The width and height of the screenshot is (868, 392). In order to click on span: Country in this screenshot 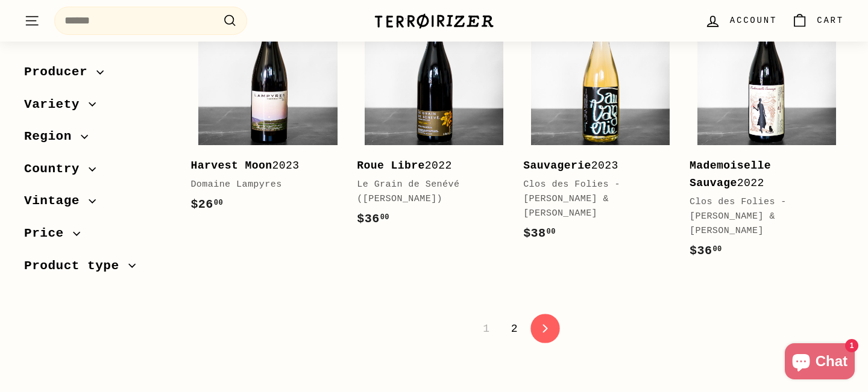, I will do `click(56, 169)`.